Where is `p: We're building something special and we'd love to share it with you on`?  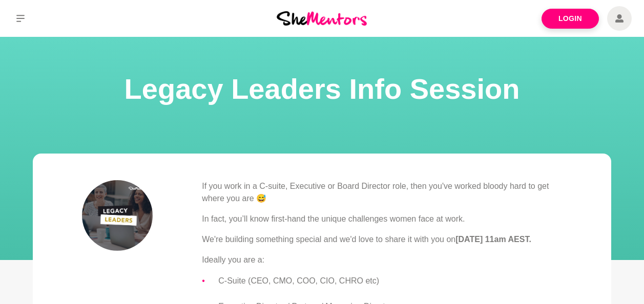
p: We're building something special and we'd love to share it with you on is located at coordinates (382, 239).